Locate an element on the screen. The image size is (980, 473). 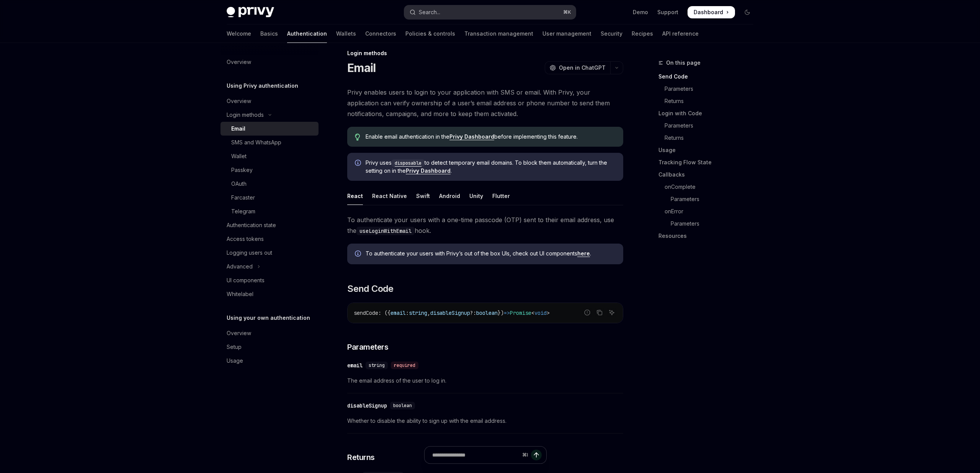
div: email is located at coordinates (355, 366).